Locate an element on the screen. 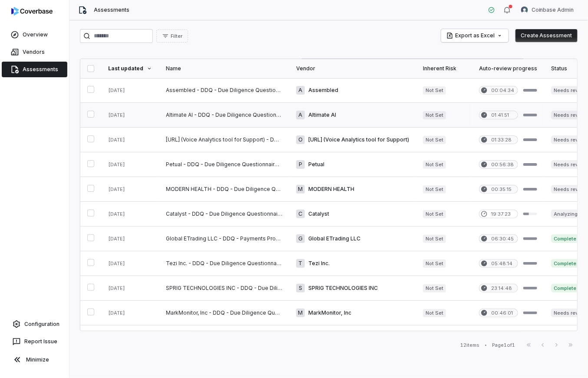 The height and width of the screenshot is (378, 588). div: 12 items is located at coordinates (470, 345).